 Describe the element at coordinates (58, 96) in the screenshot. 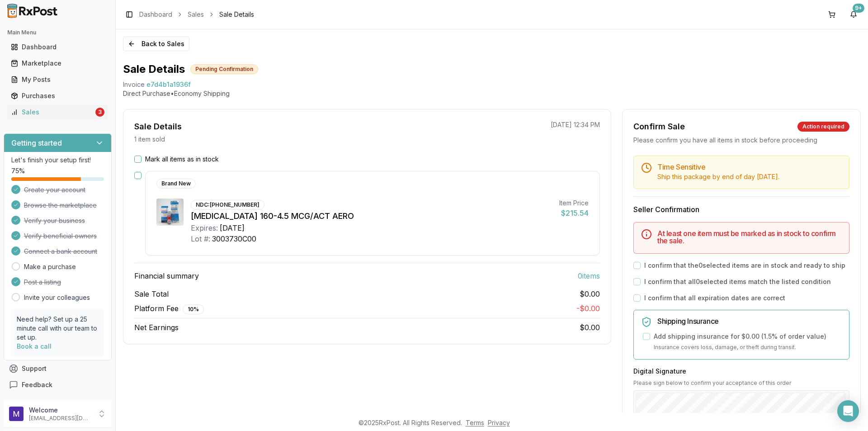

I see `button: Purchases` at that location.